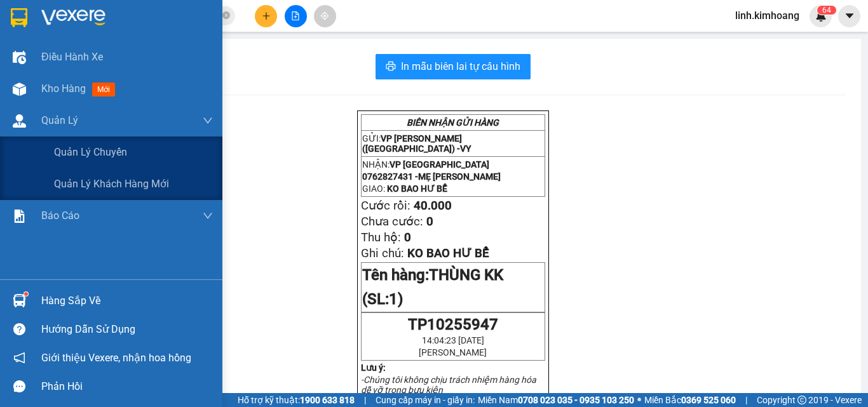  What do you see at coordinates (453, 67) in the screenshot?
I see `button: printerIn mẫu biên lai tự cấu hình` at bounding box center [453, 67].